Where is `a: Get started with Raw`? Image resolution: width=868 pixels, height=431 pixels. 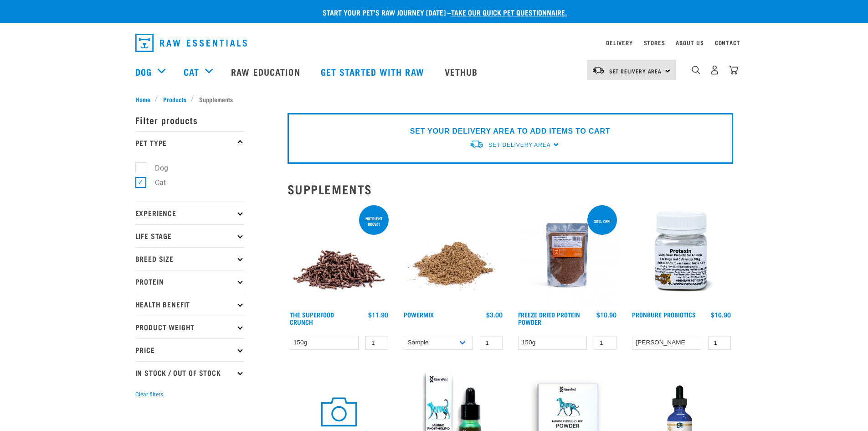 a: Get started with Raw is located at coordinates (373, 72).